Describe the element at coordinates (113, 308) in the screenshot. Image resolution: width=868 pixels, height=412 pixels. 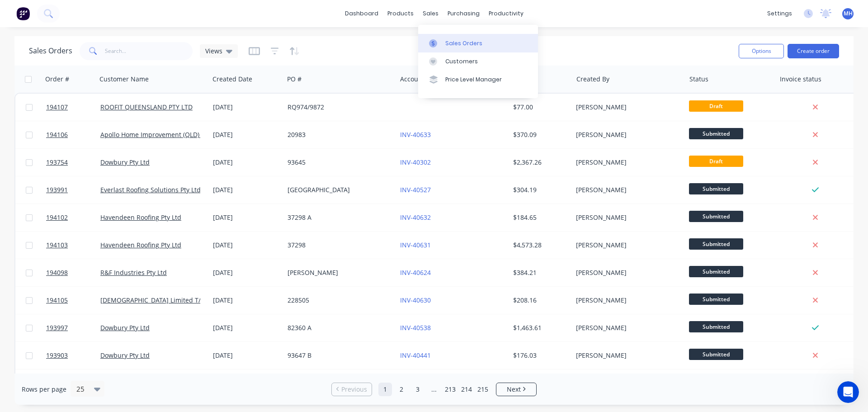
I see `span: News` at that location.